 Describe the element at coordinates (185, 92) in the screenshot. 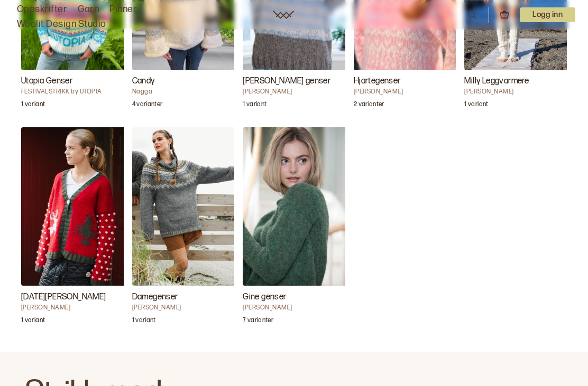

I see `h4: Nagga` at that location.